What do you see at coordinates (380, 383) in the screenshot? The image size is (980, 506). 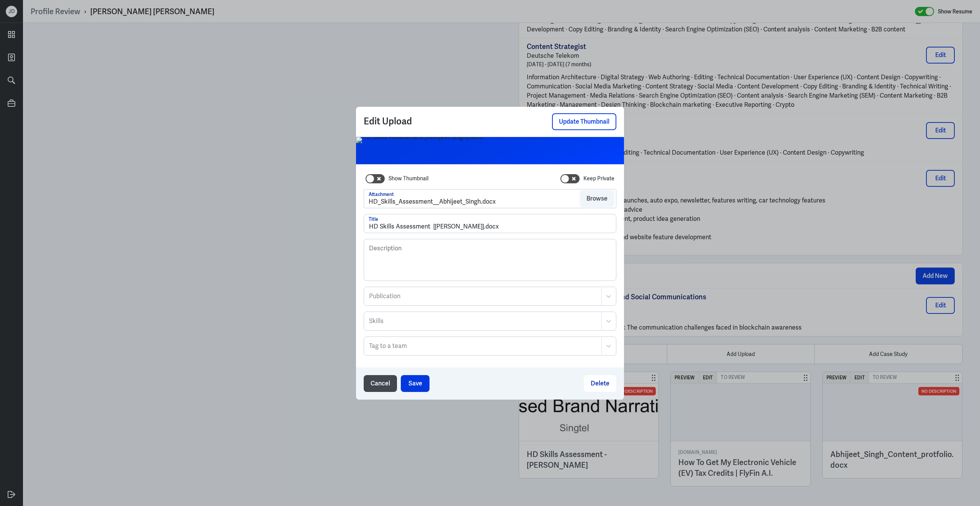 I see `button: Cancel` at bounding box center [380, 383].